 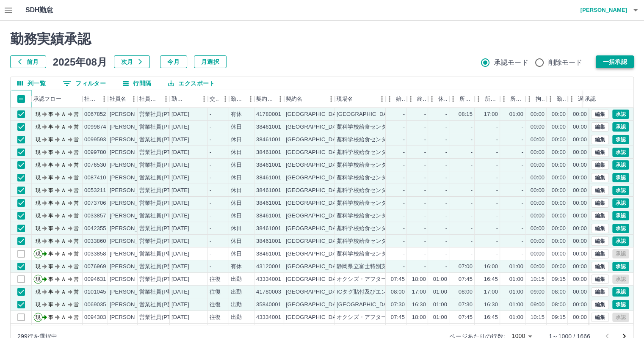 What do you see at coordinates (132, 62) in the screenshot?
I see `button: 次月` at bounding box center [132, 62].